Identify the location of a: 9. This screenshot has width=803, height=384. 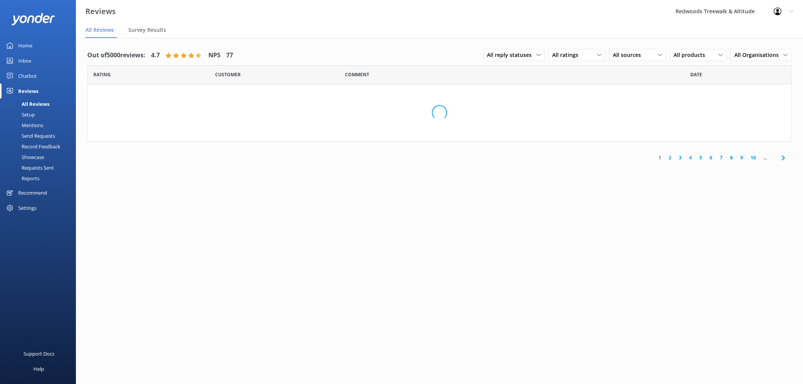
(741, 157).